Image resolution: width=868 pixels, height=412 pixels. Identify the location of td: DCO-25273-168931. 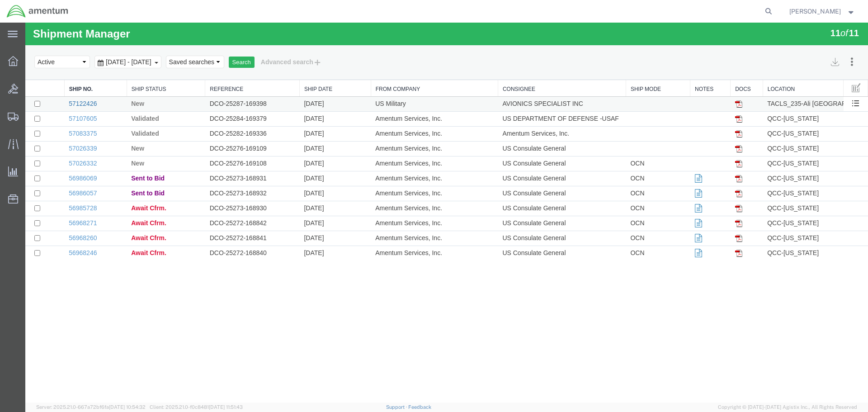
(227, 156).